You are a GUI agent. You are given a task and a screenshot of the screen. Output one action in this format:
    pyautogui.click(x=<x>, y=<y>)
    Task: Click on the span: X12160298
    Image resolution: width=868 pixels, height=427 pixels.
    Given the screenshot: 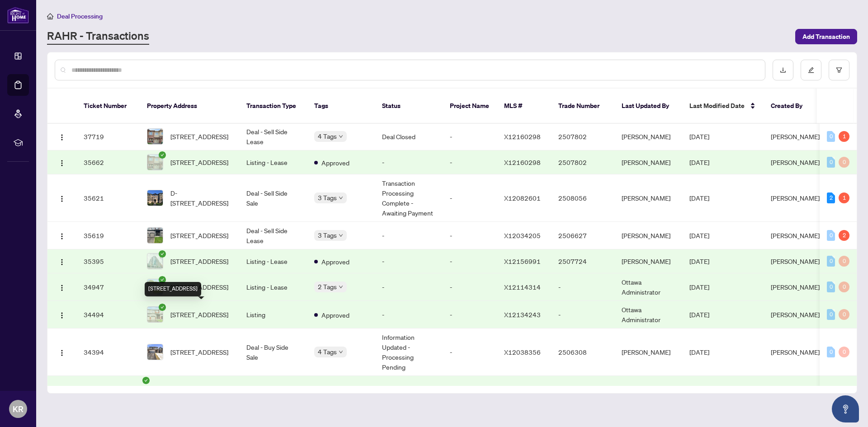 What is the action you would take?
    pyautogui.click(x=522, y=162)
    